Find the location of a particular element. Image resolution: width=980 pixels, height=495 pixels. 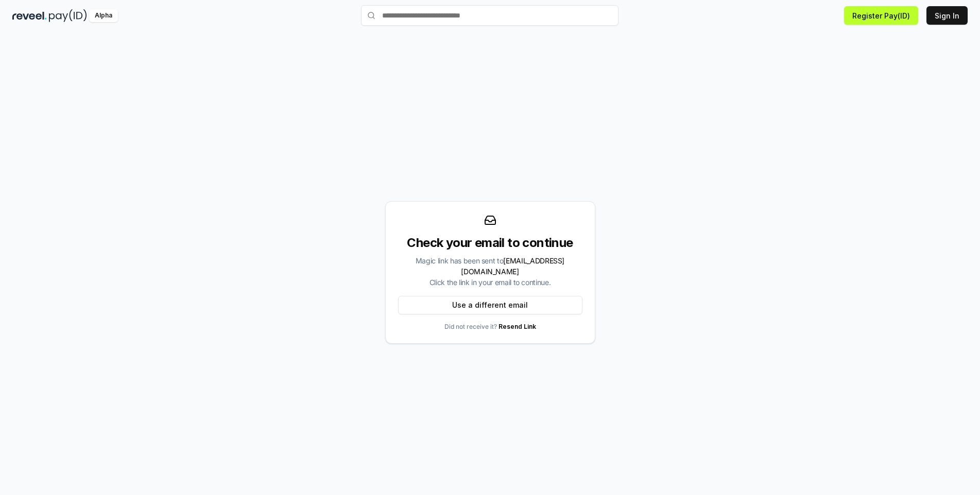

img: pay_id is located at coordinates (68, 15).